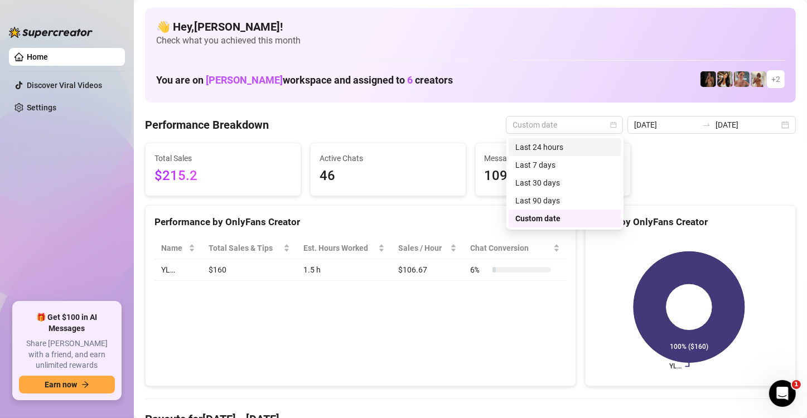 The height and width of the screenshot is (418, 807). I want to click on h4: Performance Breakdown, so click(207, 125).